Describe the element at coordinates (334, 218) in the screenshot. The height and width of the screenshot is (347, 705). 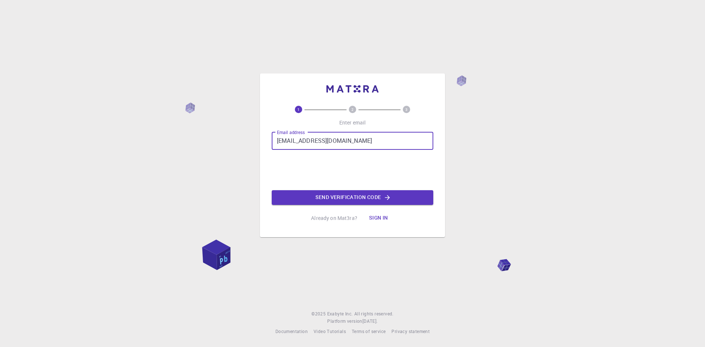
I see `p: Already on Mat3ra?` at that location.